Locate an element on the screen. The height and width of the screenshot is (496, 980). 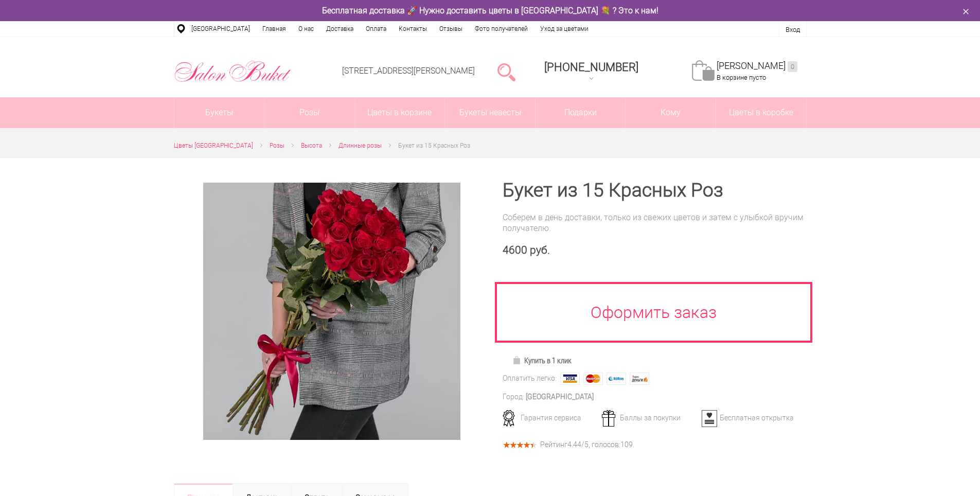
a: О нас is located at coordinates (306, 29).